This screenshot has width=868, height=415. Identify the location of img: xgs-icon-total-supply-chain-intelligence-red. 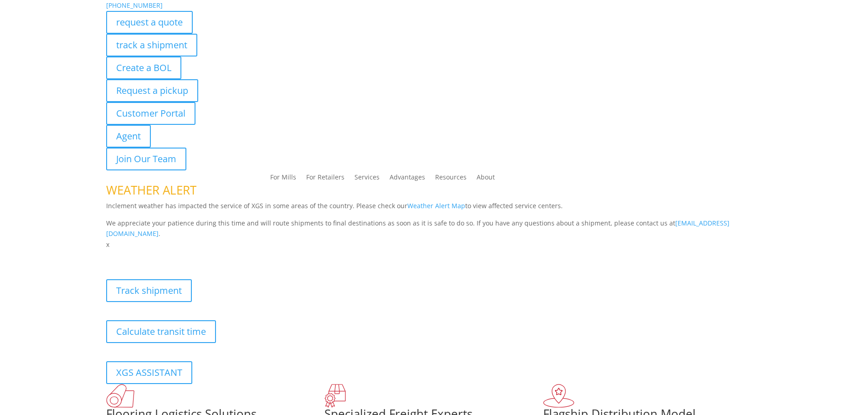
(120, 396).